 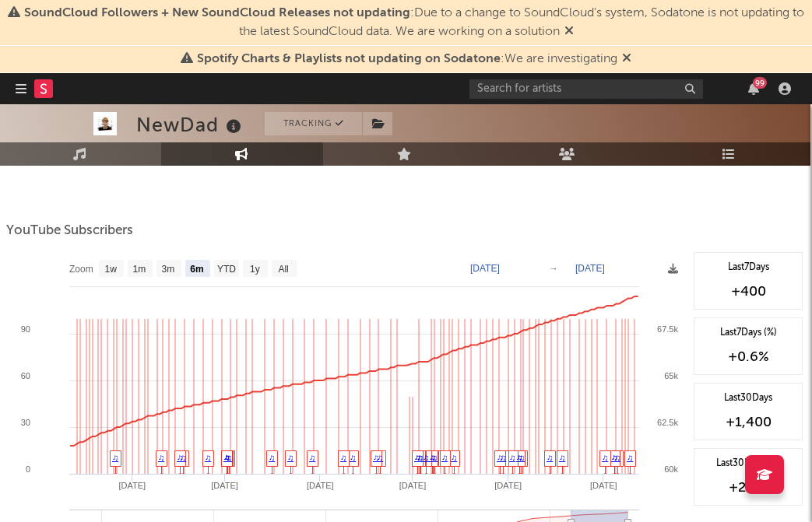 I want to click on text: 0, so click(x=28, y=469).